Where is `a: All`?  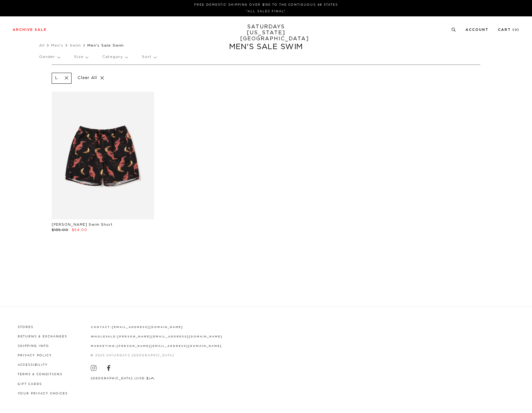
a: All is located at coordinates (42, 45).